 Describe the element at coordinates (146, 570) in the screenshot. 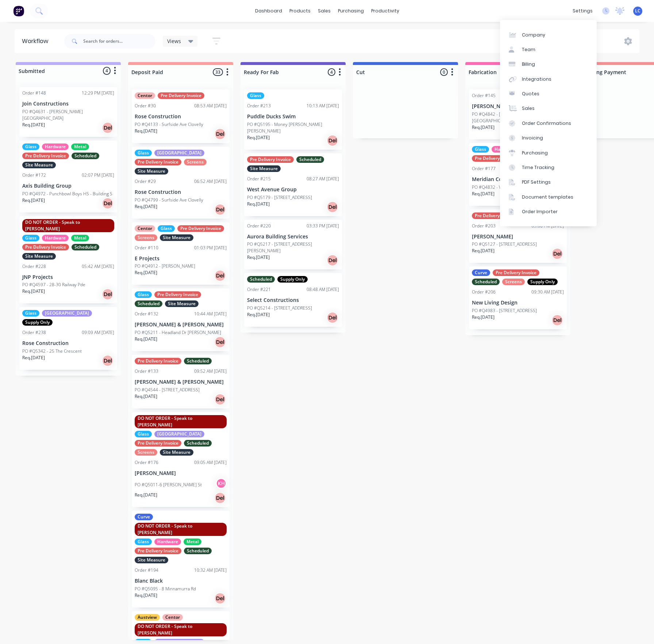

I see `div: Order #194` at that location.